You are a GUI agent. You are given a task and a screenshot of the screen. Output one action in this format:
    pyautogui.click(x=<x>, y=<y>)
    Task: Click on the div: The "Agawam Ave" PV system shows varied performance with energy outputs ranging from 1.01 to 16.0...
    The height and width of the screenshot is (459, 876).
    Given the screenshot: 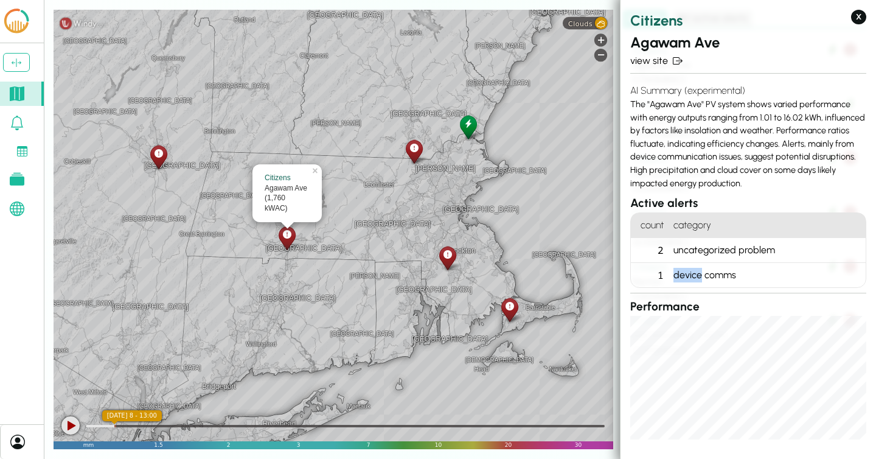 What is the action you would take?
    pyautogui.click(x=749, y=136)
    